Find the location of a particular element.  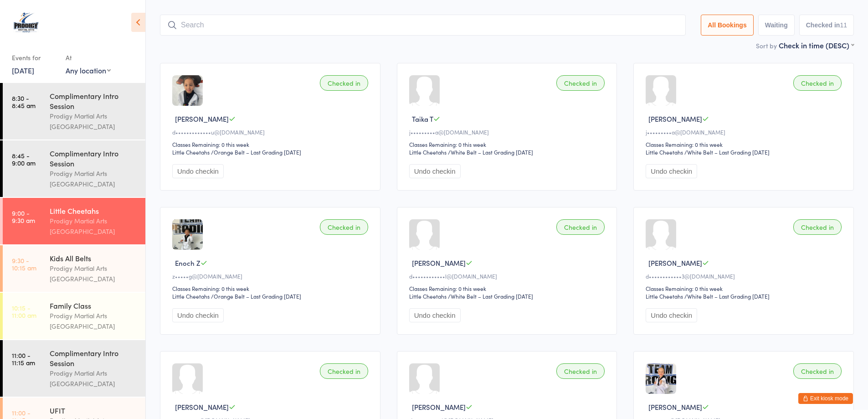

div: Family Class is located at coordinates (94, 305).